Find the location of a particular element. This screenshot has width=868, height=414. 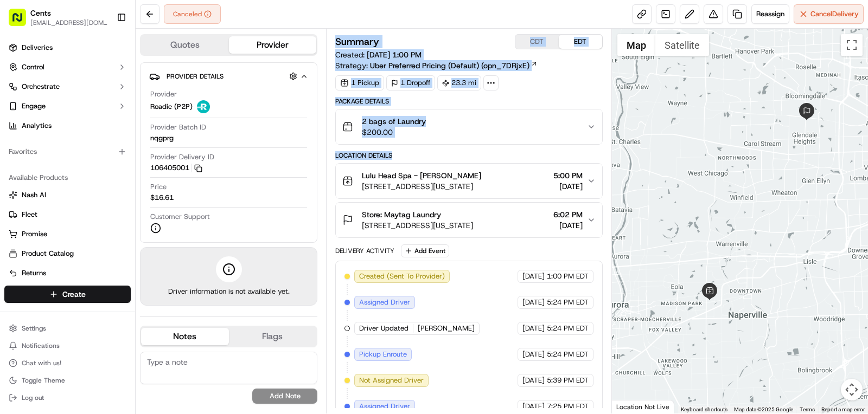

a: Powered byPylon is located at coordinates (104, 272).